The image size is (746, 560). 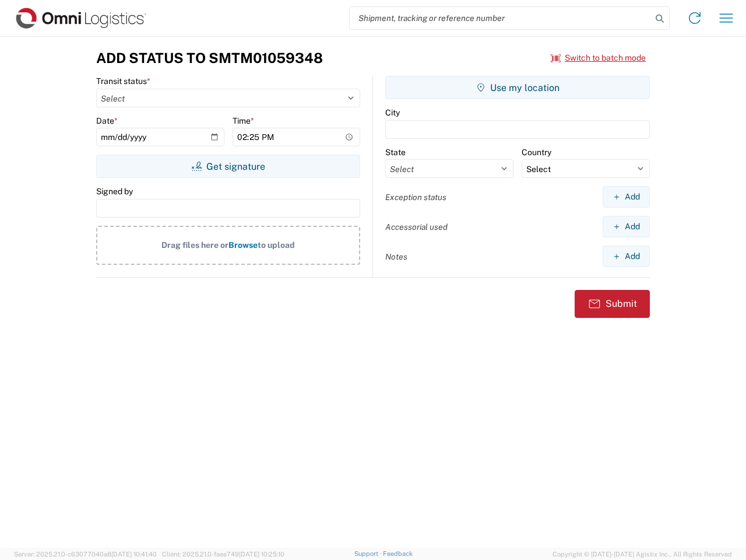 I want to click on span: to upload, so click(x=276, y=245).